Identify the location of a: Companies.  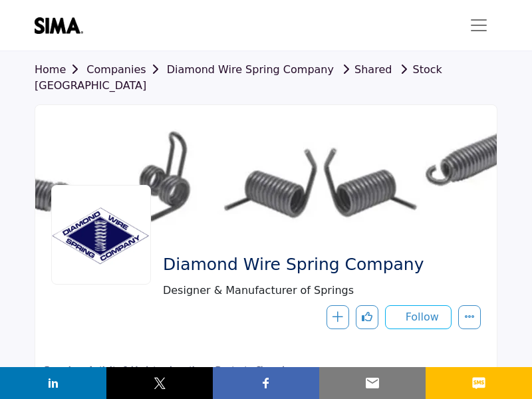
(126, 69).